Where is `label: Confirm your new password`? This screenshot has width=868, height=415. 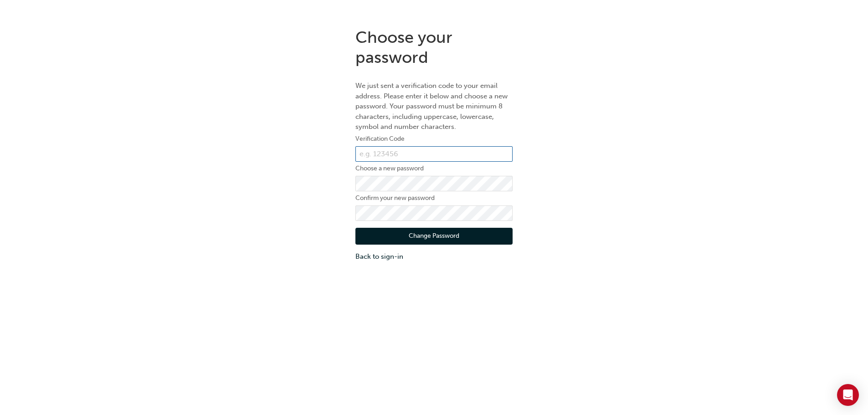 label: Confirm your new password is located at coordinates (434, 198).